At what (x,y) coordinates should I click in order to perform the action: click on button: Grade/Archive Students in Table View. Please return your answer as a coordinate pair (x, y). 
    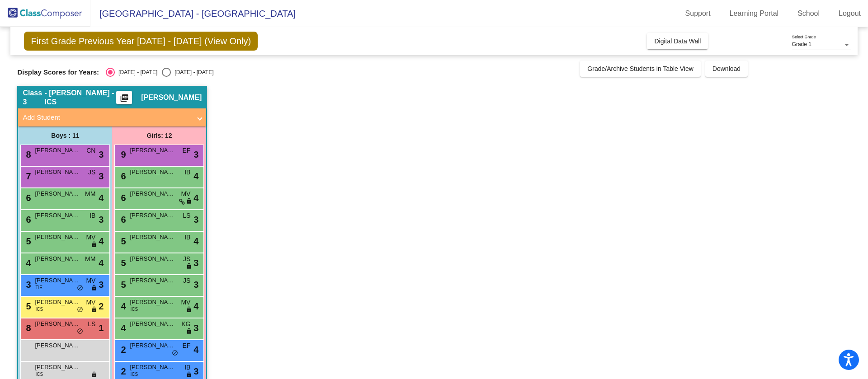
    Looking at the image, I should click on (641, 69).